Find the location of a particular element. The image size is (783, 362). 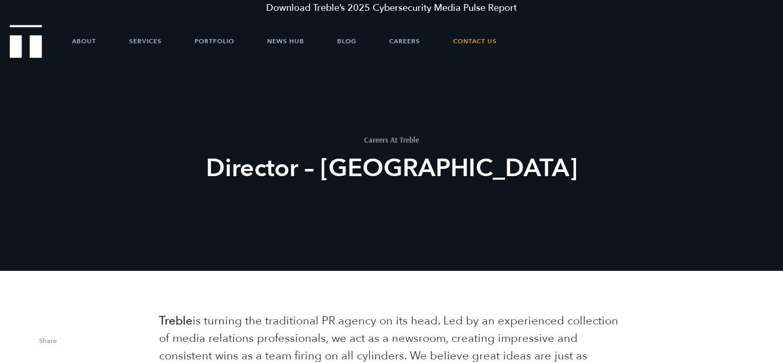

a: Contact Us is located at coordinates (474, 41).